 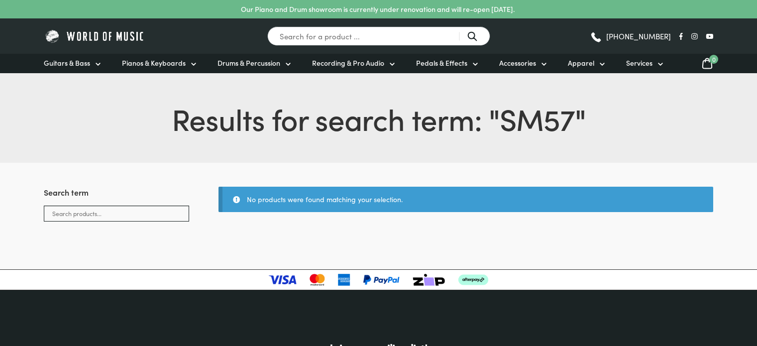 I want to click on span: Services, so click(x=639, y=63).